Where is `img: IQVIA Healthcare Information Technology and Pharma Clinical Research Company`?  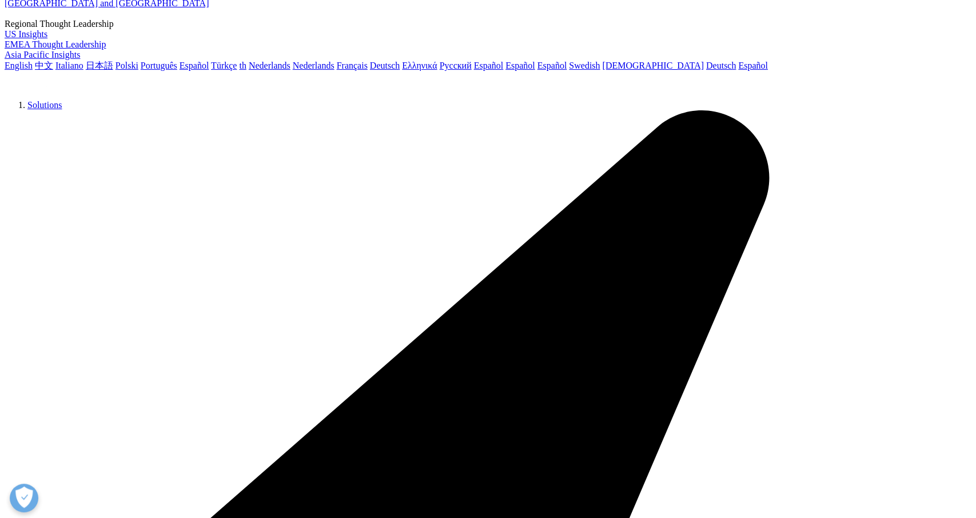
img: IQVIA Healthcare Information Technology and Pharma Clinical Research Company is located at coordinates (50, 80).